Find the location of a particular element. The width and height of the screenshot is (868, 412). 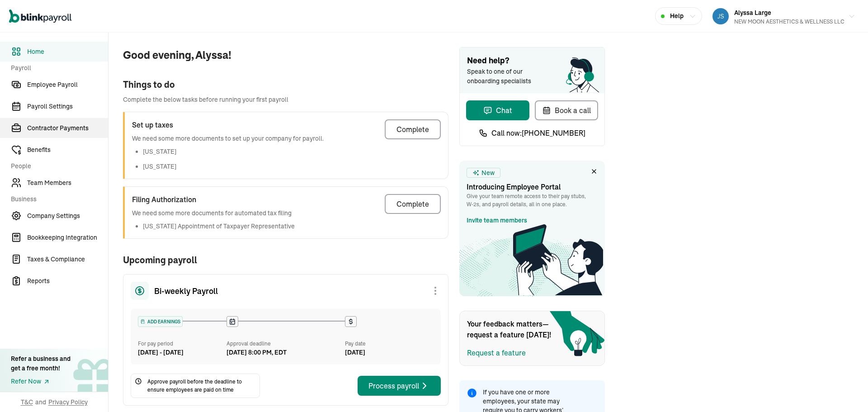

span: Complete the below tasks before running your first payroll is located at coordinates (285, 100).